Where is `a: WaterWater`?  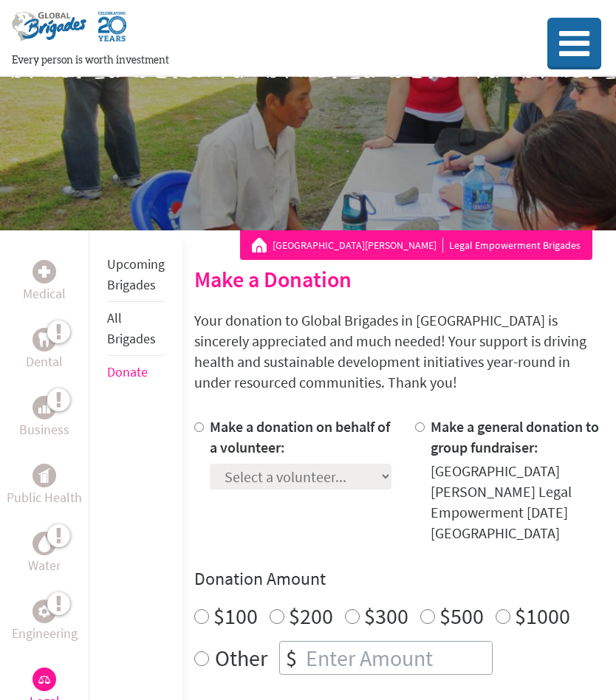
a: WaterWater is located at coordinates (44, 553).